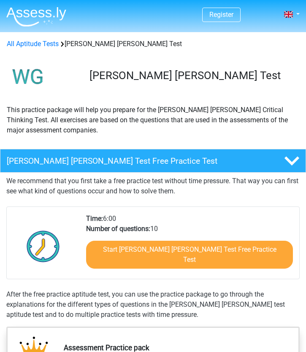 This screenshot has width=306, height=352. I want to click on b: Number of questions:, so click(118, 228).